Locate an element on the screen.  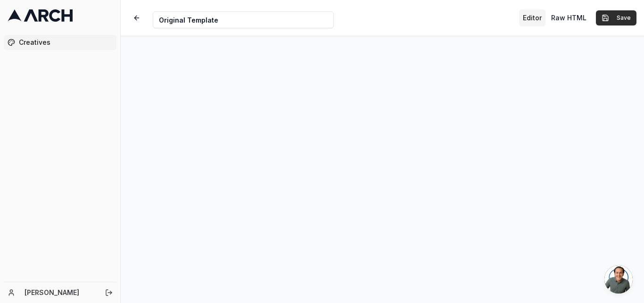
span: Creatives is located at coordinates (65, 43).